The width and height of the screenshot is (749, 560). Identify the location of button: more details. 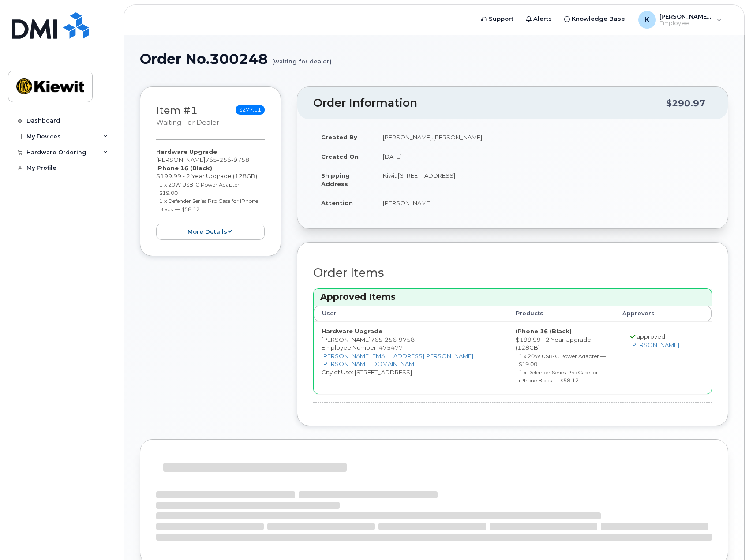
(210, 232).